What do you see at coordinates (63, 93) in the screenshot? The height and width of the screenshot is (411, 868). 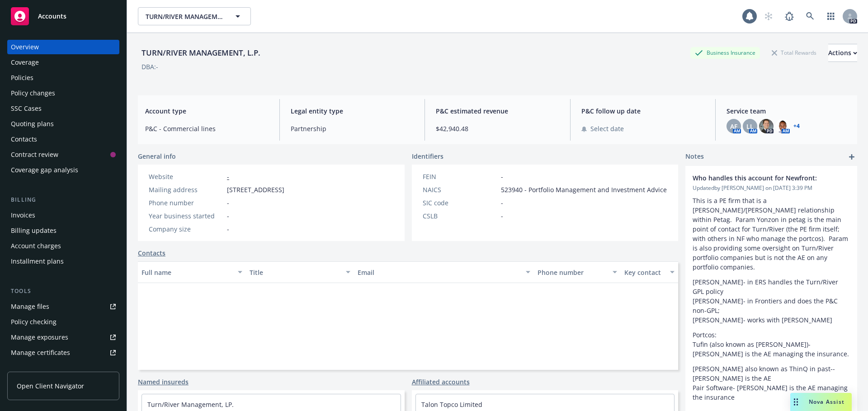 I see `a: Policy changes` at bounding box center [63, 93].